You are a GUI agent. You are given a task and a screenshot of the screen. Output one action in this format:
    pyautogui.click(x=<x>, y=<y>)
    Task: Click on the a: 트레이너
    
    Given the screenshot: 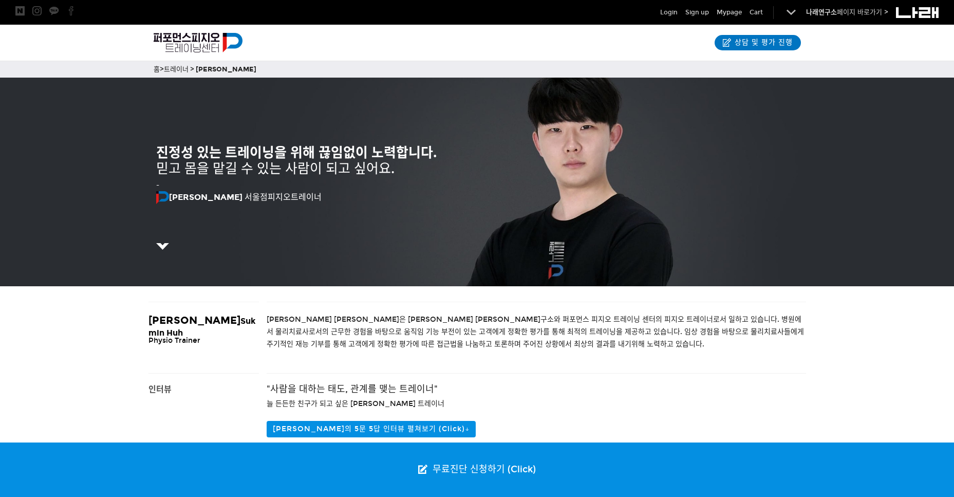 What is the action you would take?
    pyautogui.click(x=176, y=69)
    